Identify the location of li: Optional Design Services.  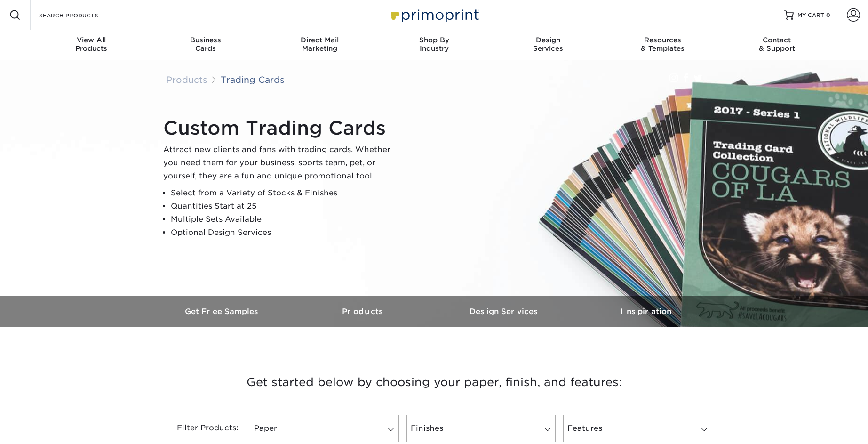
(285, 232).